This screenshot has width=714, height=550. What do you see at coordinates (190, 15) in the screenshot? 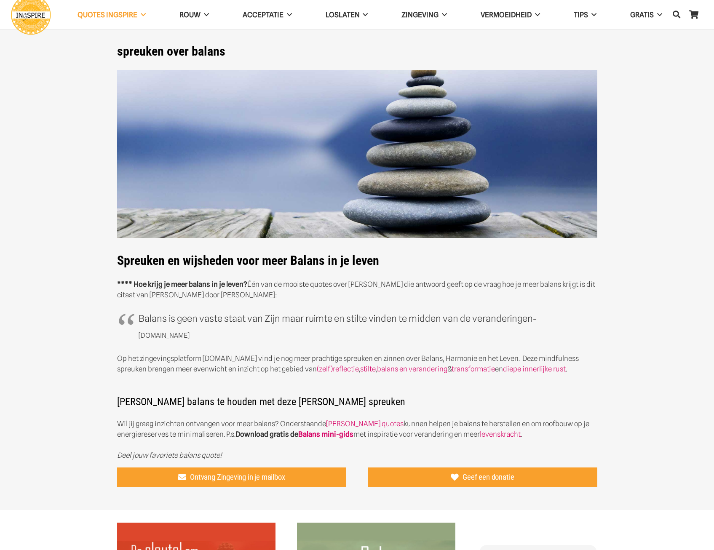
I see `span: ROUW` at bounding box center [190, 15].